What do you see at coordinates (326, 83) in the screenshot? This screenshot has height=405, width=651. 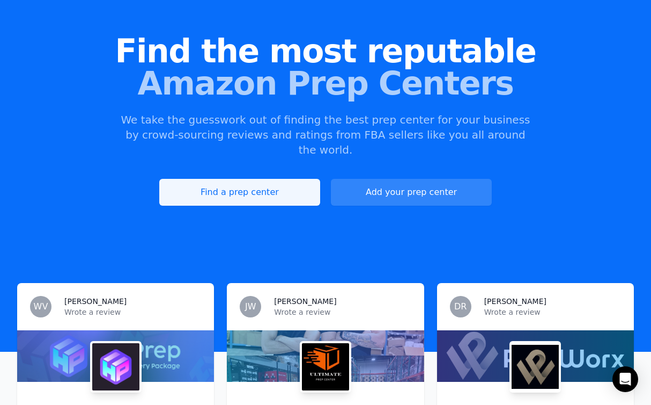 I see `span: Amazon Prep Centers` at bounding box center [326, 83].